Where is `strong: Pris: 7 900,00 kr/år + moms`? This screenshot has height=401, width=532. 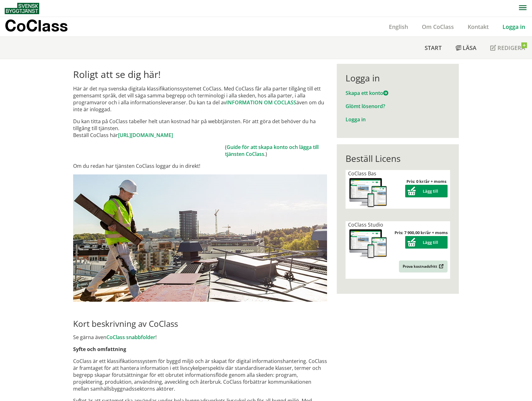 strong: Pris: 7 900,00 kr/år + moms is located at coordinates (421, 232).